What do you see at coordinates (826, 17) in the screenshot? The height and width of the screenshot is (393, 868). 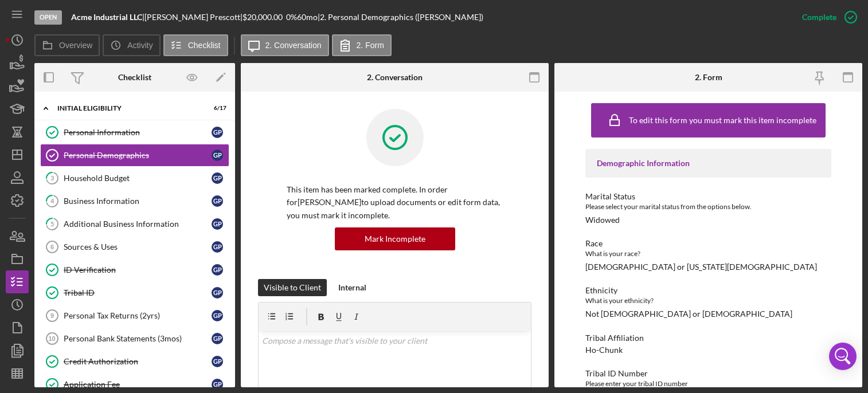 I see `button: Complete` at bounding box center [826, 17].